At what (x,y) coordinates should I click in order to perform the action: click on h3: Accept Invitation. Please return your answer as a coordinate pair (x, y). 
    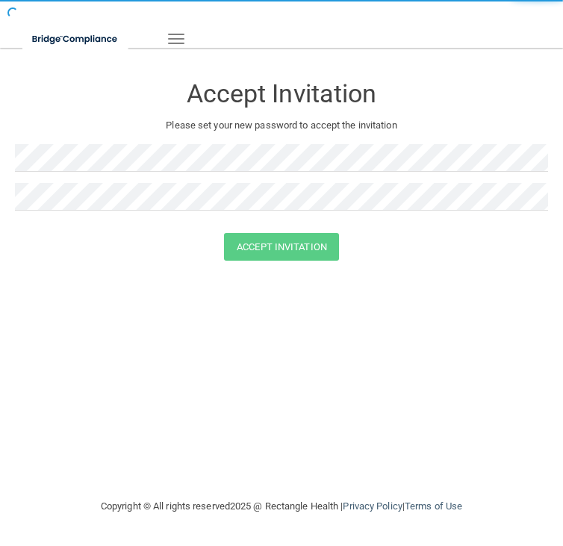
    Looking at the image, I should click on (281, 93).